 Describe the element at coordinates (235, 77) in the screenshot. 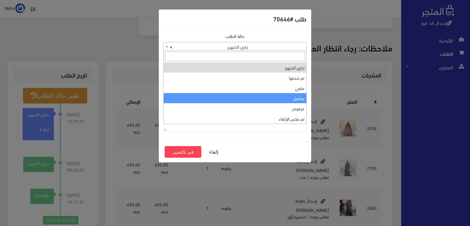

I see `li: تم شحنها` at that location.